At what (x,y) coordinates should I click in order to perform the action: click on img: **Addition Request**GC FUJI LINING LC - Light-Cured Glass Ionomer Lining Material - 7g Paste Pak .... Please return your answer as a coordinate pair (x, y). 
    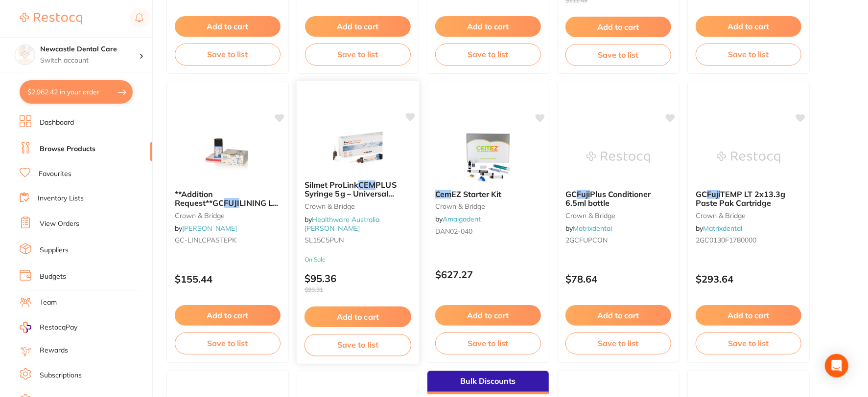
    Looking at the image, I should click on (228, 158).